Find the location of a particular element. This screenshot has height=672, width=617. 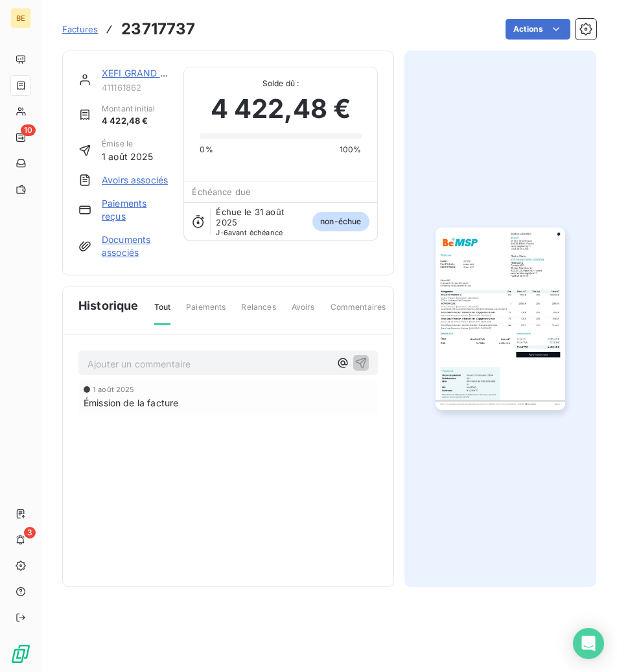

span: Commentaires is located at coordinates (358, 313).